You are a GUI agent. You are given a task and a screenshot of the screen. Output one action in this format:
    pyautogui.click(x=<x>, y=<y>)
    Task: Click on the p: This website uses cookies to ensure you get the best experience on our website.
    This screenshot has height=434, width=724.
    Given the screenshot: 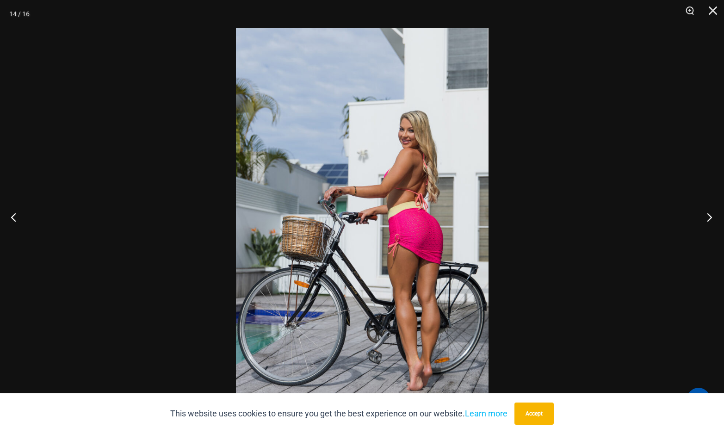 What is the action you would take?
    pyautogui.click(x=339, y=414)
    